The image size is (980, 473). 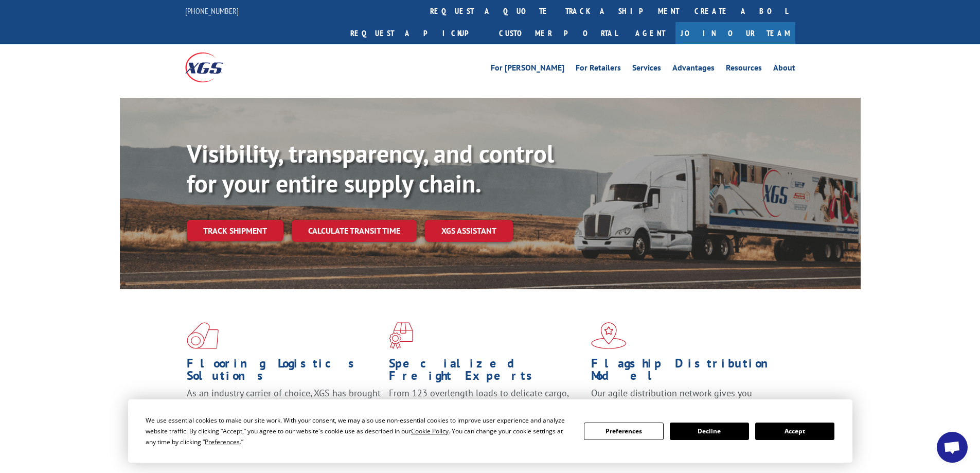 What do you see at coordinates (417, 33) in the screenshot?
I see `a: Request a pickup` at bounding box center [417, 33].